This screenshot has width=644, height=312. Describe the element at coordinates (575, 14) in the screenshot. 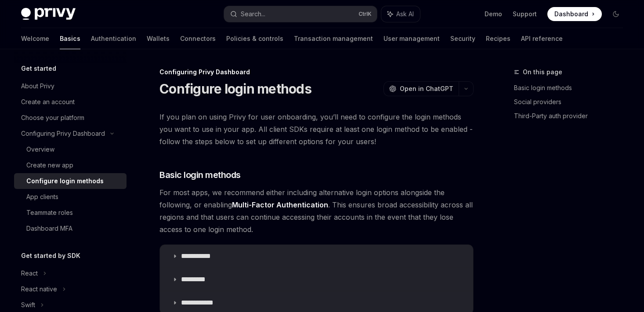

I see `a: Dashboard` at that location.